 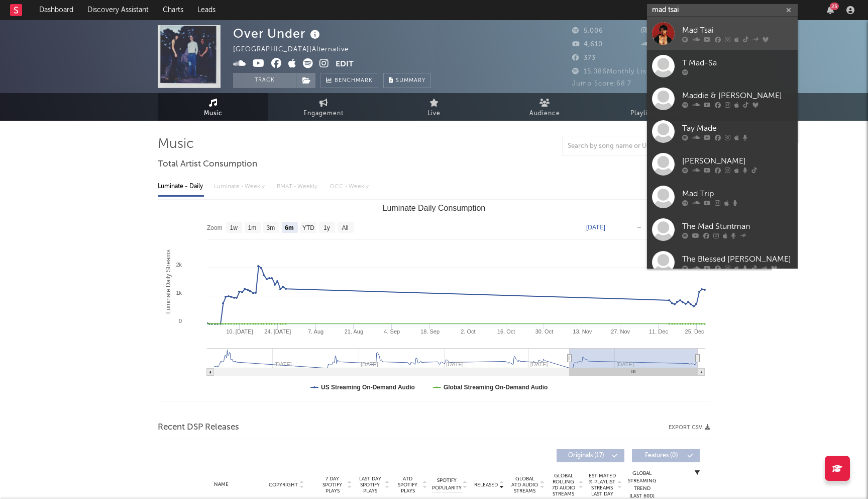 What do you see at coordinates (738, 194) in the screenshot?
I see `div: Mad Trip` at bounding box center [738, 194].